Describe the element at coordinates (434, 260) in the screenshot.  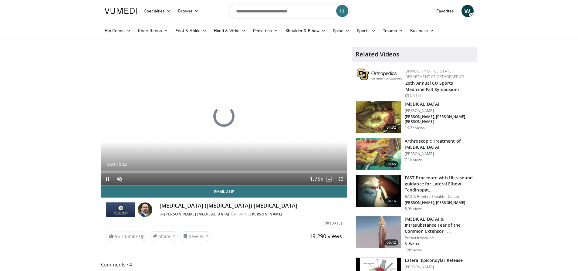
I see `h3: Lateral Epicondylar Release` at that location.